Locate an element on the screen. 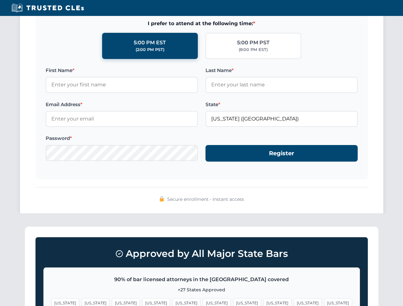 The width and height of the screenshot is (403, 306). button: Register is located at coordinates (281, 153).